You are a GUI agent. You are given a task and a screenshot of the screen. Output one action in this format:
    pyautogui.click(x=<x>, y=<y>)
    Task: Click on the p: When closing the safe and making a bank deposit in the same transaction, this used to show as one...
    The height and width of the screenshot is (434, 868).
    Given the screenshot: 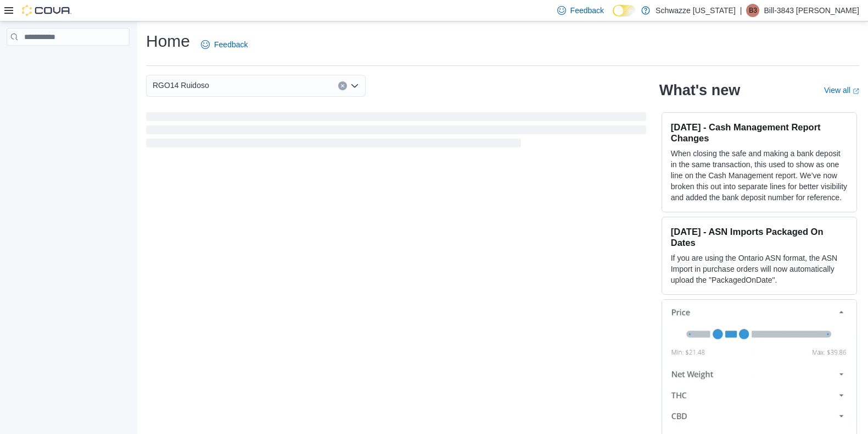 What is the action you would take?
    pyautogui.click(x=760, y=176)
    